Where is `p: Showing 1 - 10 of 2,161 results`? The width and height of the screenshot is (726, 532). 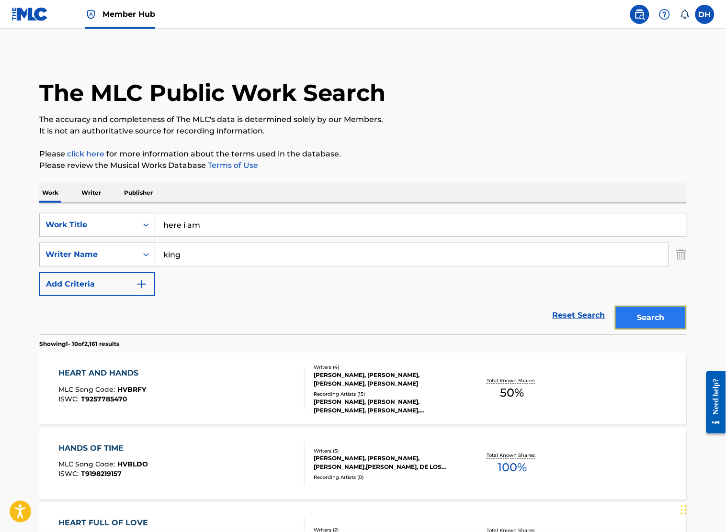 p: Showing 1 - 10 of 2,161 results is located at coordinates (79, 344).